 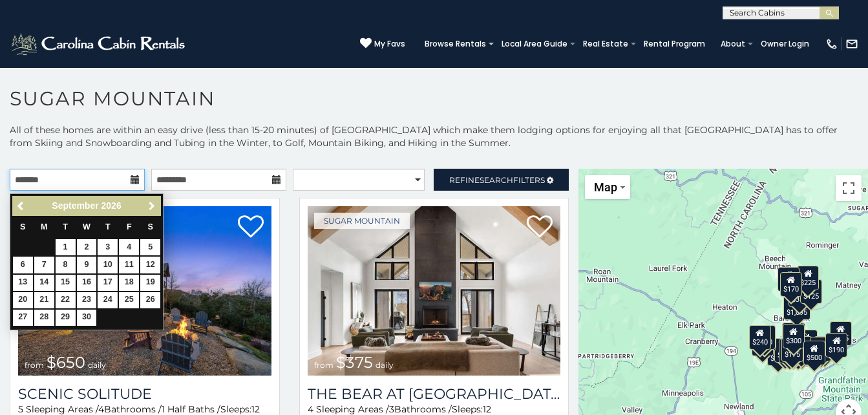 What do you see at coordinates (607, 187) in the screenshot?
I see `button: Change map style` at bounding box center [607, 187].